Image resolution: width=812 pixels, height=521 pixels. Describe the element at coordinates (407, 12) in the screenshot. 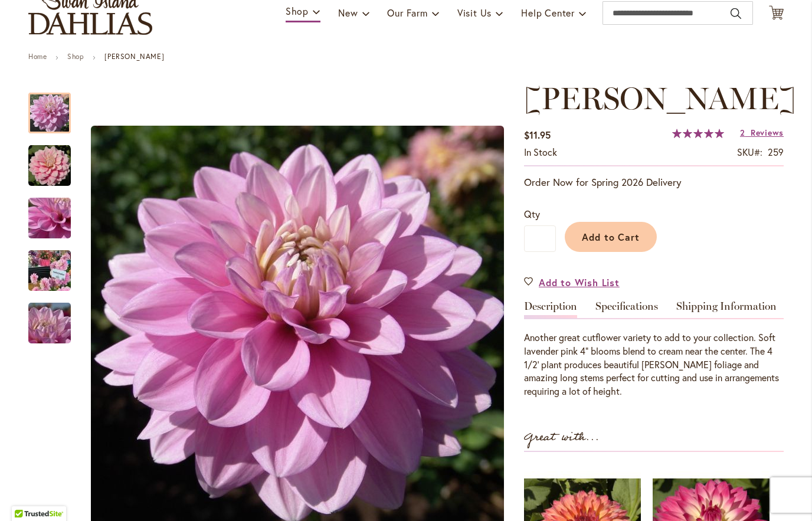

I see `span: Our Farm` at that location.